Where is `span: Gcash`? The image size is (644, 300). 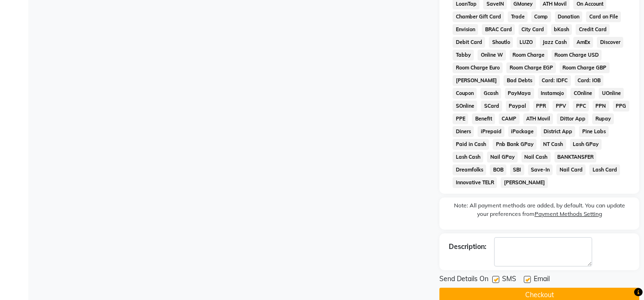
span: Gcash is located at coordinates (491, 93).